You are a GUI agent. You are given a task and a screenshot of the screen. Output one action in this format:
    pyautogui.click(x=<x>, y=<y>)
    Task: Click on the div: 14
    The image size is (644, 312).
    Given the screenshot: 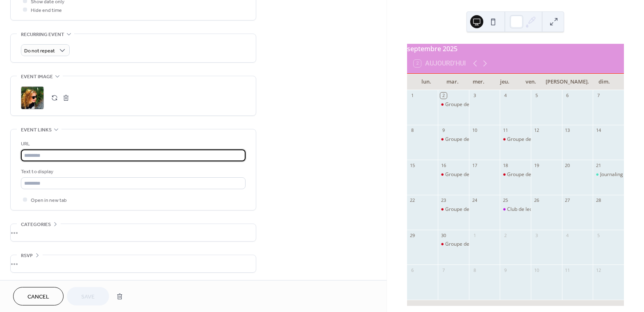 What is the action you would take?
    pyautogui.click(x=598, y=130)
    